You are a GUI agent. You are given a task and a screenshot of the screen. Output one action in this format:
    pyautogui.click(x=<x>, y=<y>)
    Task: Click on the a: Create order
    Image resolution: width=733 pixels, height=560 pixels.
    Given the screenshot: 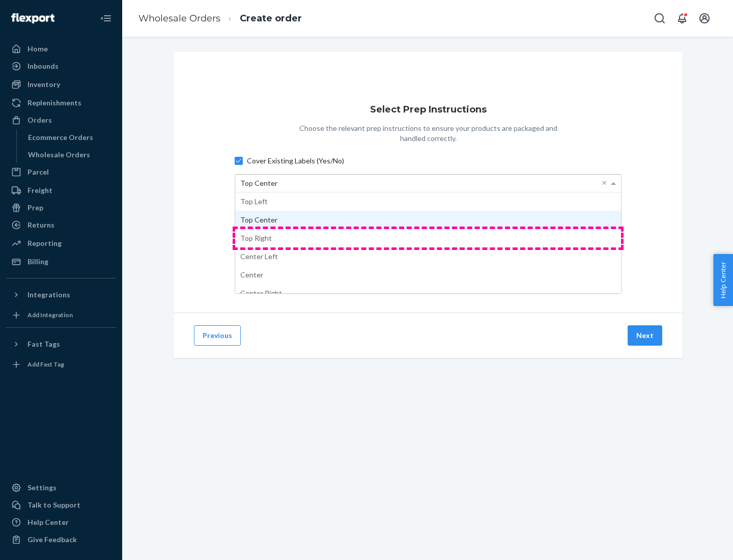 What is the action you would take?
    pyautogui.click(x=271, y=18)
    